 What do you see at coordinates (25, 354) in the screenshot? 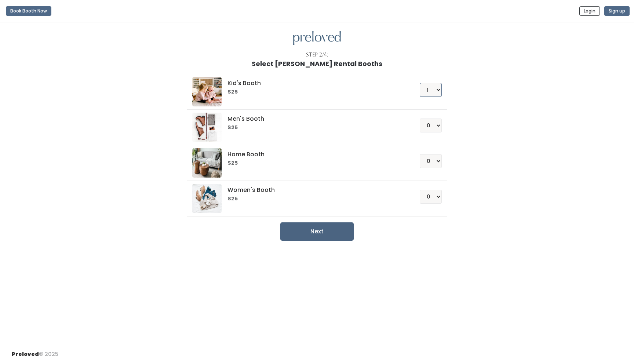
I see `span: Preloved` at bounding box center [25, 354].